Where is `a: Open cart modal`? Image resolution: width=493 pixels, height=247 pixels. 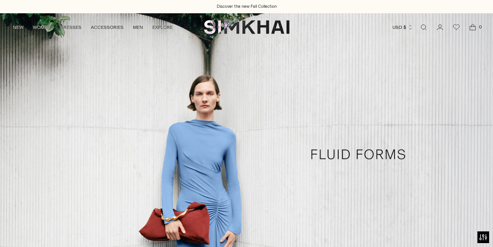 a: Open cart modal is located at coordinates (472, 27).